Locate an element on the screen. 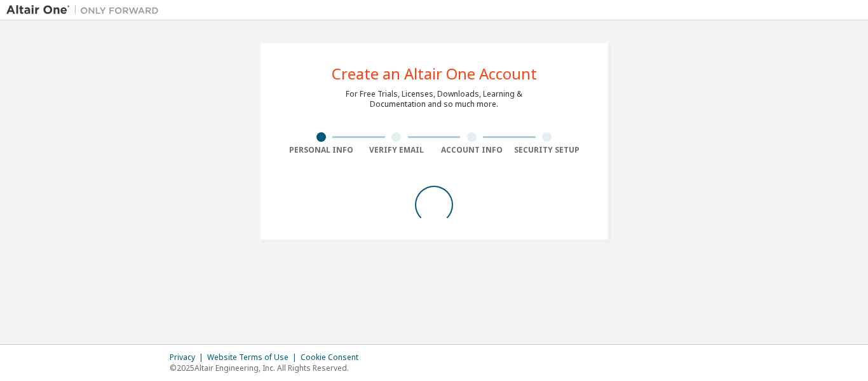 This screenshot has width=868, height=381. div: Verify Email is located at coordinates (396, 150).